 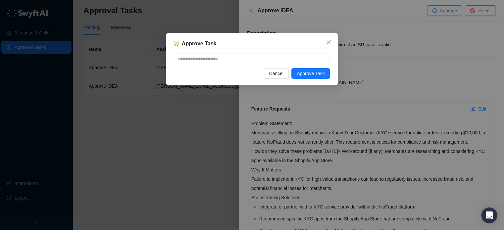 I want to click on span: check-circle, so click(x=177, y=43).